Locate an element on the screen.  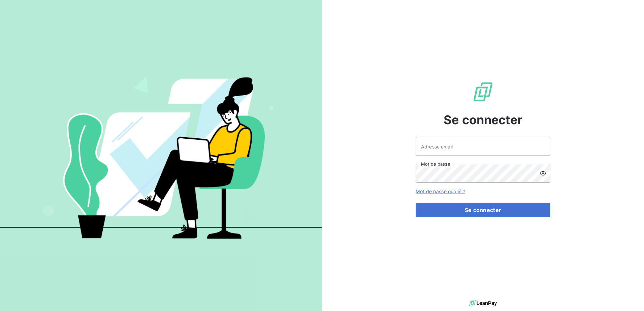
img: Logo LeanPay is located at coordinates (484, 92).